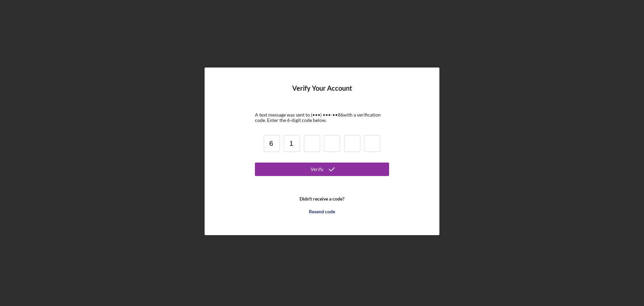  I want to click on div: A text message was sent to (•••) •••-•• 86 with a verification code. Enter the 6-digit code below., so click(322, 117).